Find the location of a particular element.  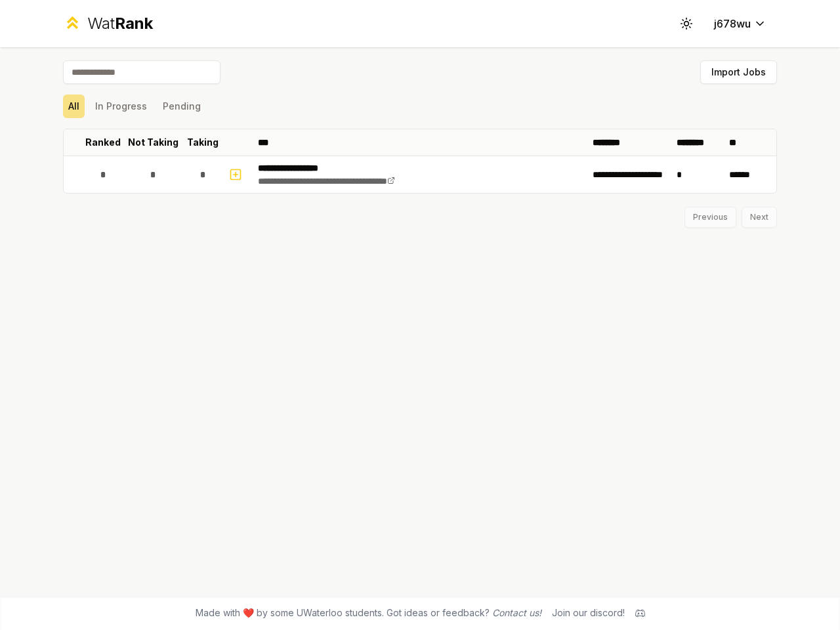

p: Ranked is located at coordinates (103, 142).